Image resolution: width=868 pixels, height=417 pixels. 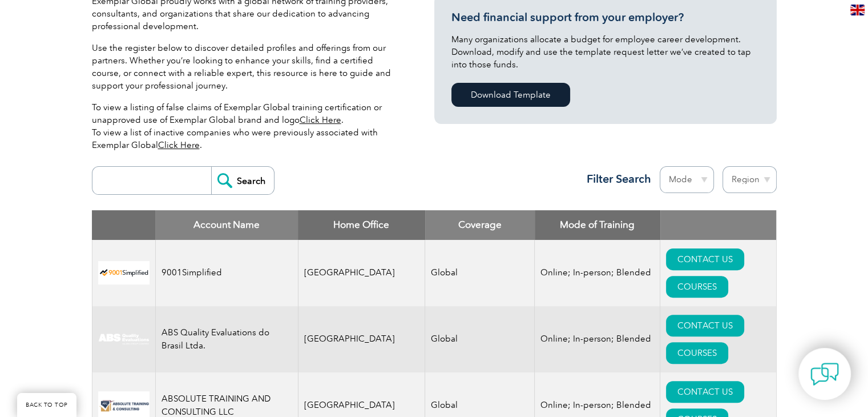 What do you see at coordinates (361, 225) in the screenshot?
I see `th: Home Office: activate to sort column ascending` at bounding box center [361, 225].